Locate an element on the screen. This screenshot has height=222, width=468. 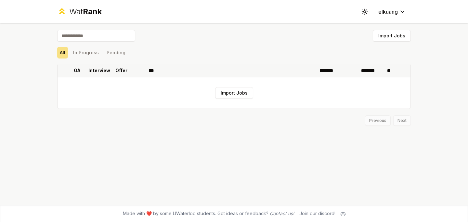
button: All is located at coordinates (62, 53).